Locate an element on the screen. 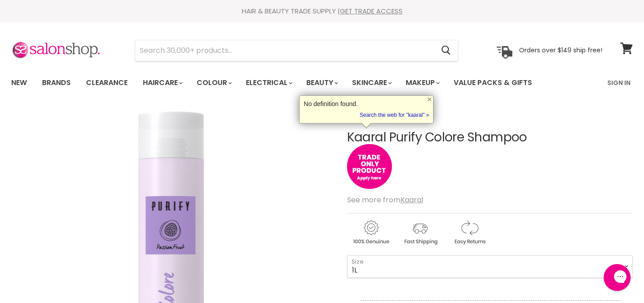  input: Search is located at coordinates (285, 51).